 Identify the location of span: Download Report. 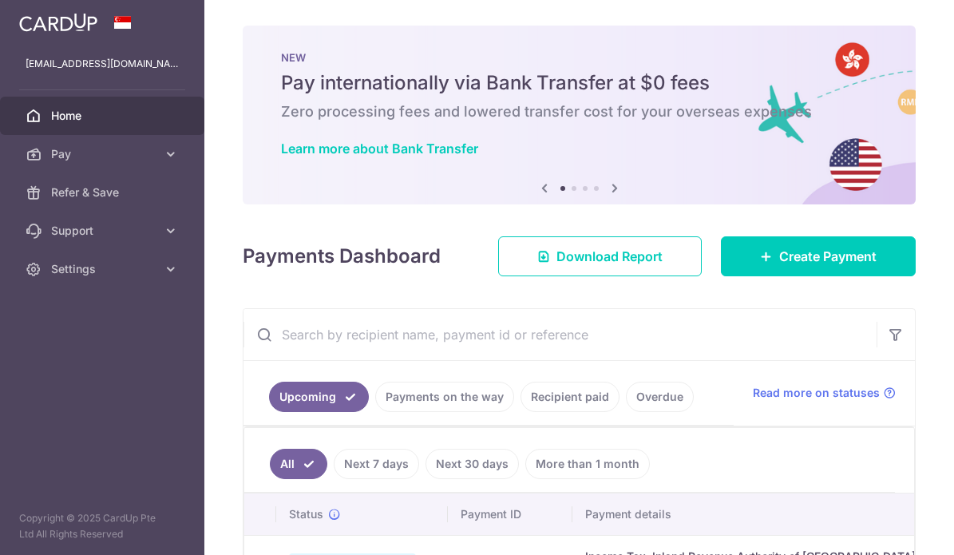
(609, 256).